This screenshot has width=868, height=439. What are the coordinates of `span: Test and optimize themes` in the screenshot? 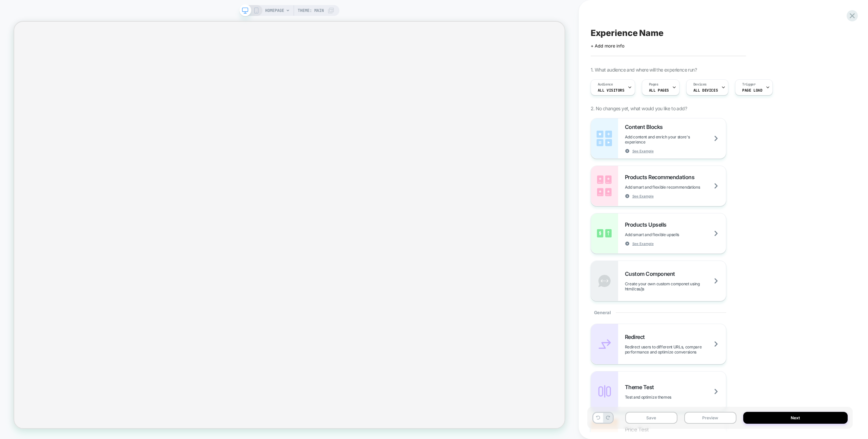 It's located at (656, 397).